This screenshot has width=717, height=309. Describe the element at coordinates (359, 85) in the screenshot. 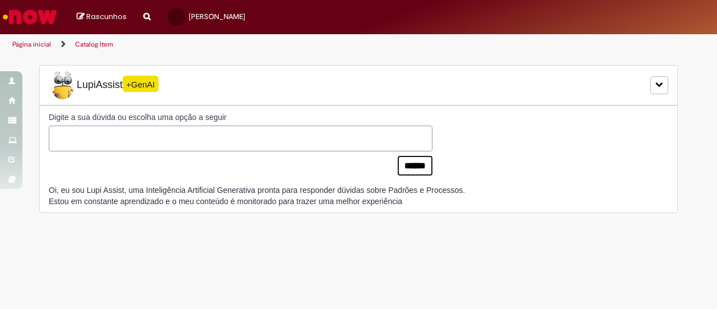

I see `div: LupiLupiAssist+GenAI` at that location.